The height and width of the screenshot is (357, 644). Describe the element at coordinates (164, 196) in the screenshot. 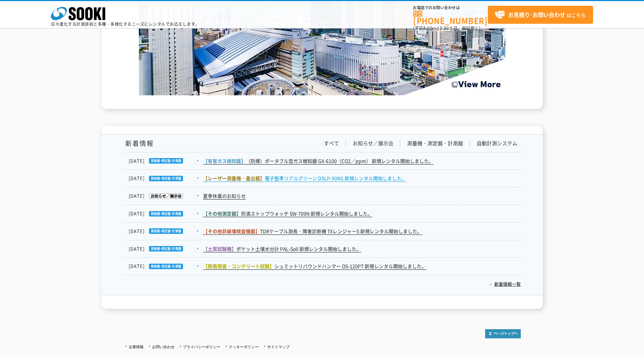

I see `img: お知らせ／展示会` at that location.